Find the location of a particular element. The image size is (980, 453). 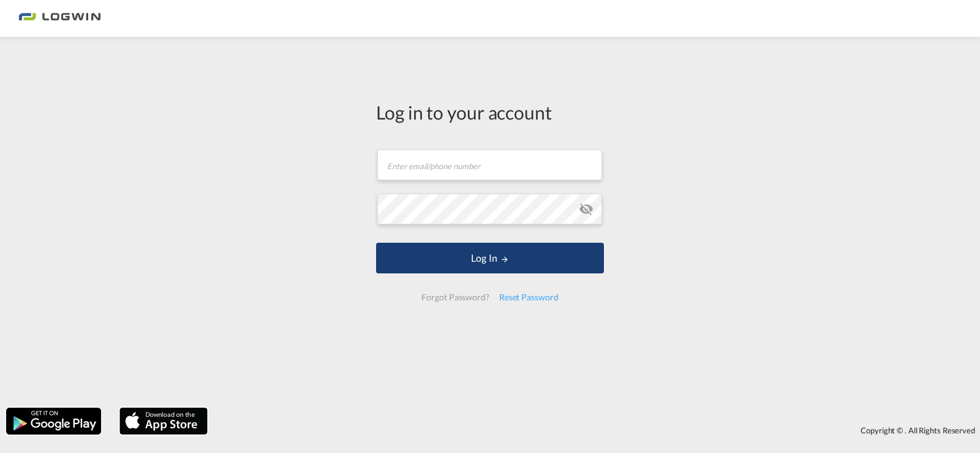

img: apple.png is located at coordinates (163, 421).